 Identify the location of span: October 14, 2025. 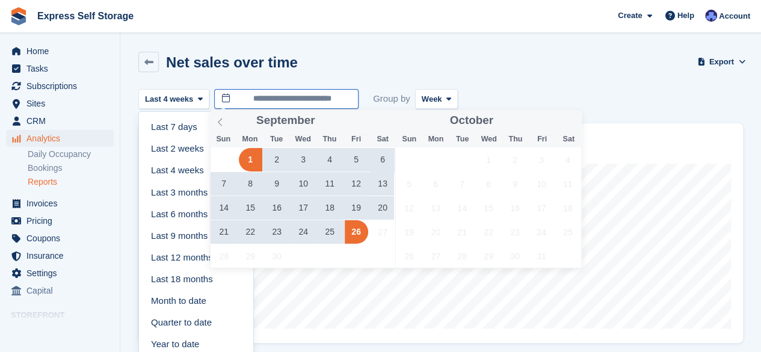
(461, 208).